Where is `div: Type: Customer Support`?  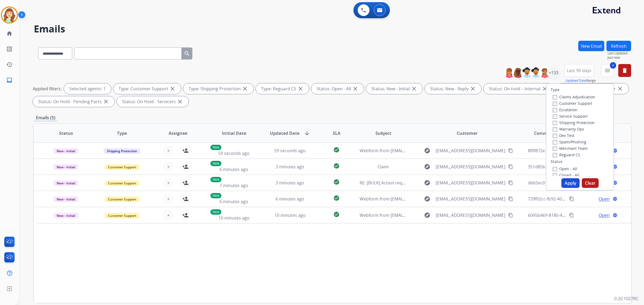 div: Type: Customer Support is located at coordinates (147, 89).